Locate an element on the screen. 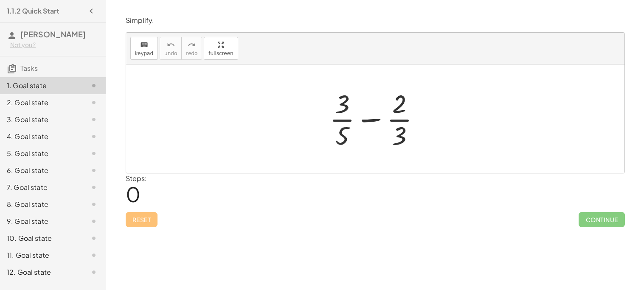 This screenshot has width=644, height=290. p: Simplify. is located at coordinates (375, 21).